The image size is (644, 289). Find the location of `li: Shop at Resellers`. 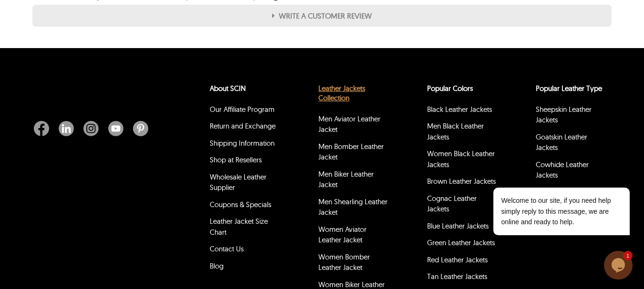

li: Shop at Resellers is located at coordinates (244, 162).